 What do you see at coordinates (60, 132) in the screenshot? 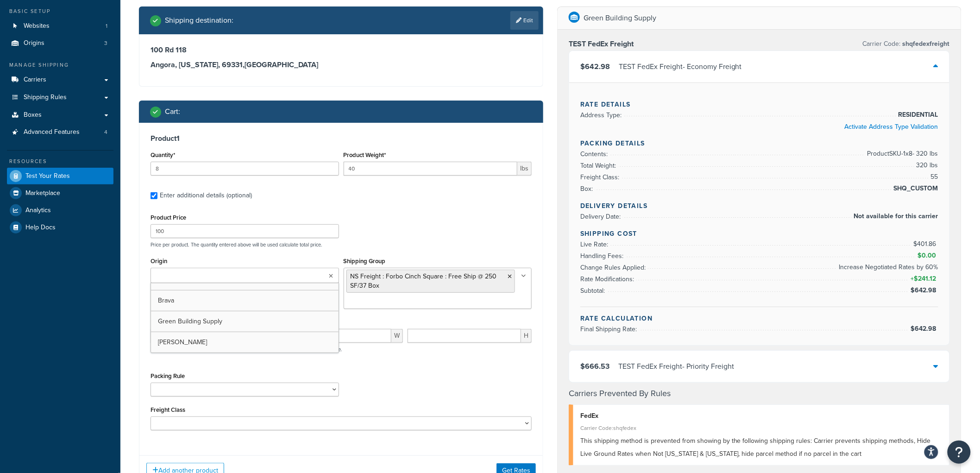
I see `a: Advanced Features4` at bounding box center [60, 132].